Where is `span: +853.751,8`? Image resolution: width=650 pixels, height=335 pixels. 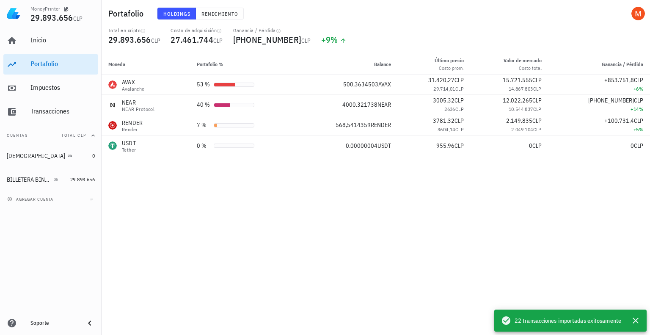
span: +853.751,8 is located at coordinates (619, 80).